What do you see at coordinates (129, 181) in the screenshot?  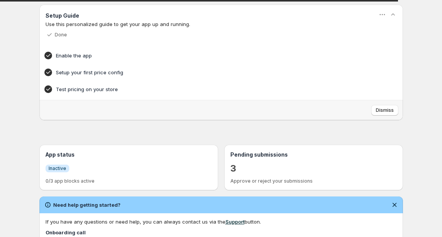 I see `p: 0/3 app blocks active` at bounding box center [129, 181].